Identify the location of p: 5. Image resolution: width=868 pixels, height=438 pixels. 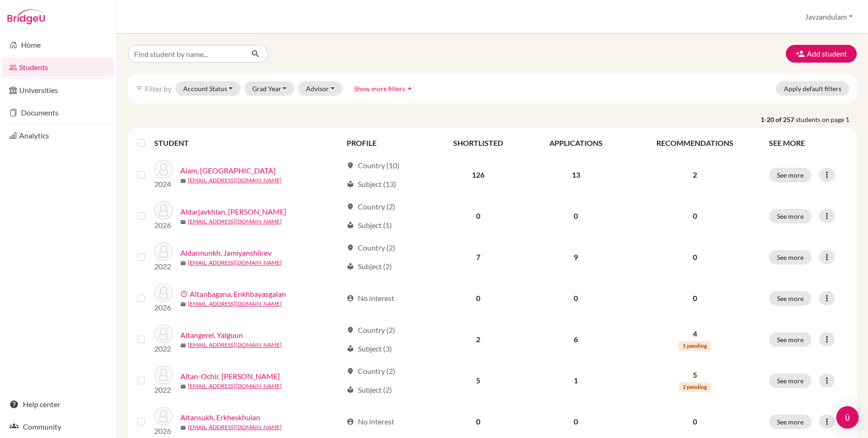
(695, 375).